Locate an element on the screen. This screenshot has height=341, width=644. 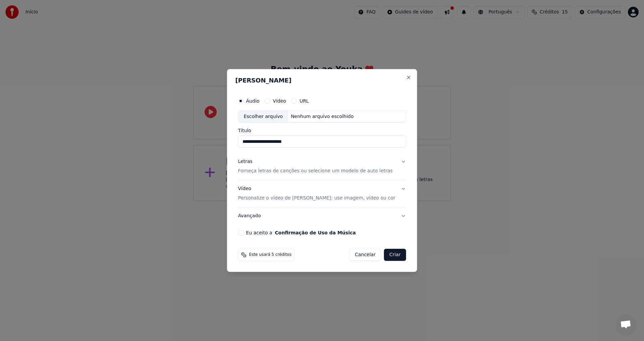
button: LetrasForneça letras de canções ou selecione um modelo de auto letras is located at coordinates (322, 167).